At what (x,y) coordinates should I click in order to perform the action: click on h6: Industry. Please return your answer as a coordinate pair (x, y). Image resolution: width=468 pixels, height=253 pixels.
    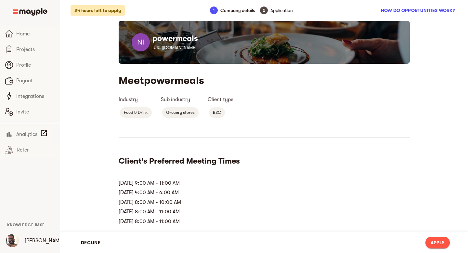
    Looking at the image, I should click on (136, 100).